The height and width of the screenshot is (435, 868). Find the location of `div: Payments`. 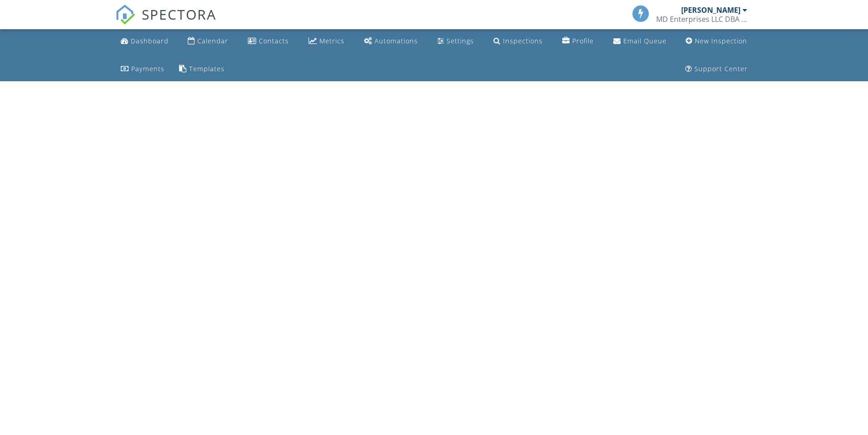

div: Payments is located at coordinates (148, 69).